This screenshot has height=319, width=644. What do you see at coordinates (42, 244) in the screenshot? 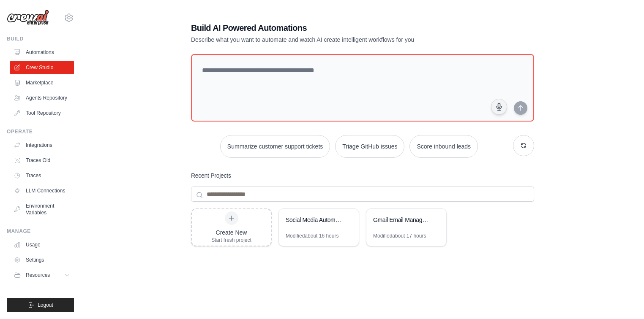
I see `a: Usage` at bounding box center [42, 244].